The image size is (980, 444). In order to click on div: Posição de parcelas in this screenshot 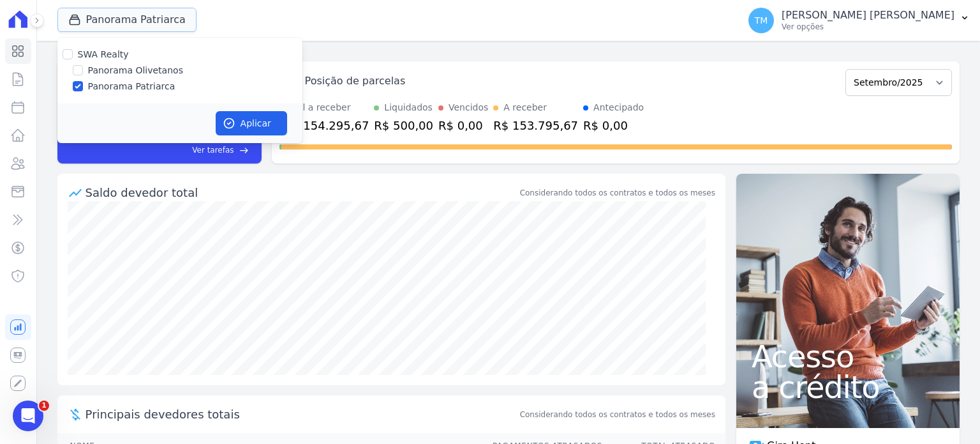, I will do `click(355, 81)`.